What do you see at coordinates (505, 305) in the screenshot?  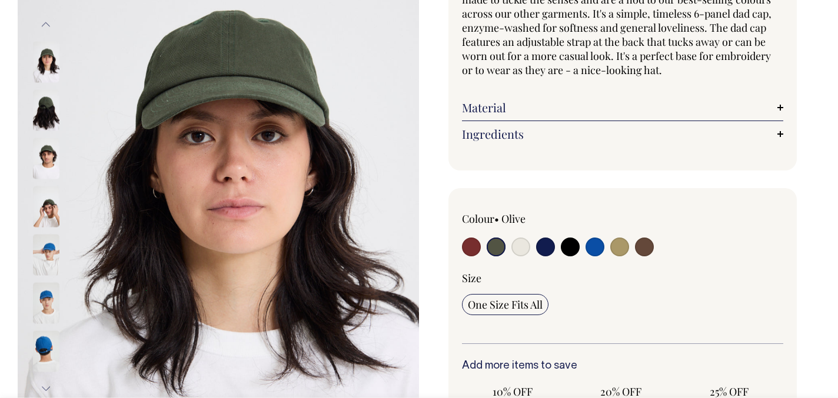 I see `span: One Size Fits All` at bounding box center [505, 305].